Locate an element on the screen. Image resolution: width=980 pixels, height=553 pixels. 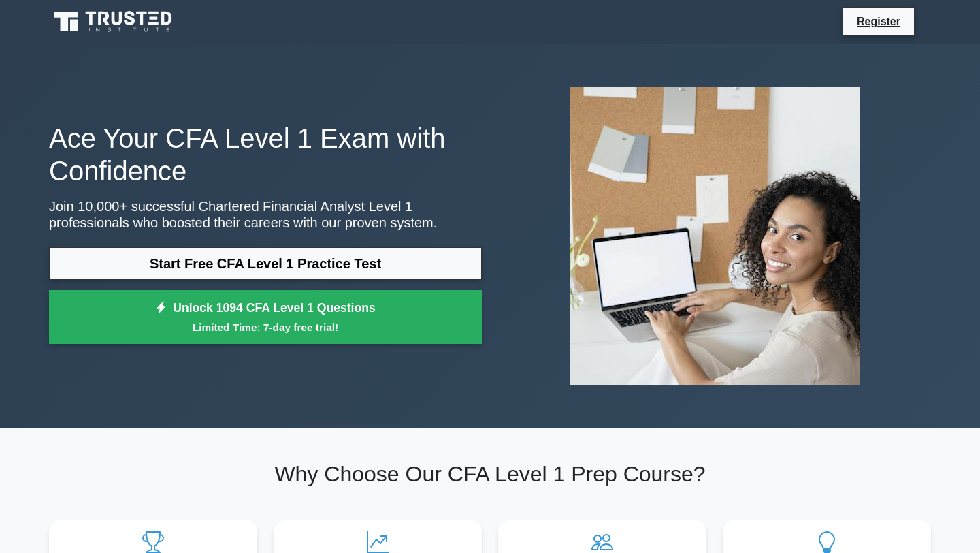
small: Limited Time: 7-day free trial! is located at coordinates (266, 326).